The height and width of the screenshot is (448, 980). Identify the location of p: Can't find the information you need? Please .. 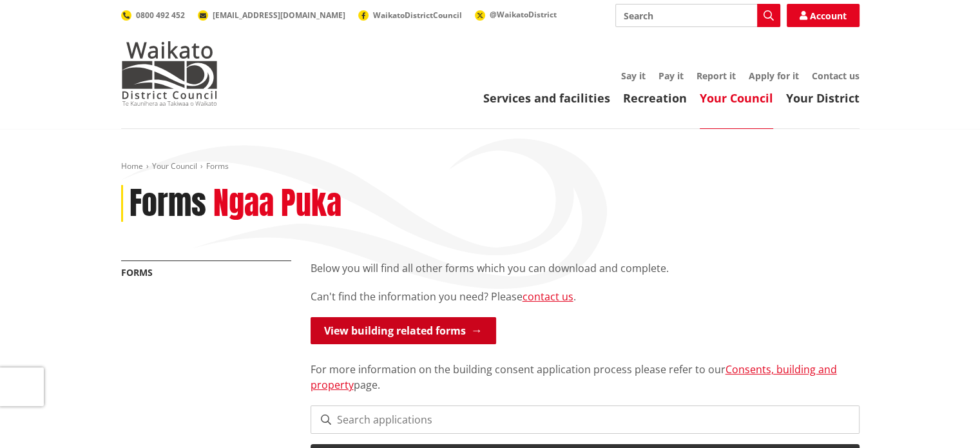
(585, 296).